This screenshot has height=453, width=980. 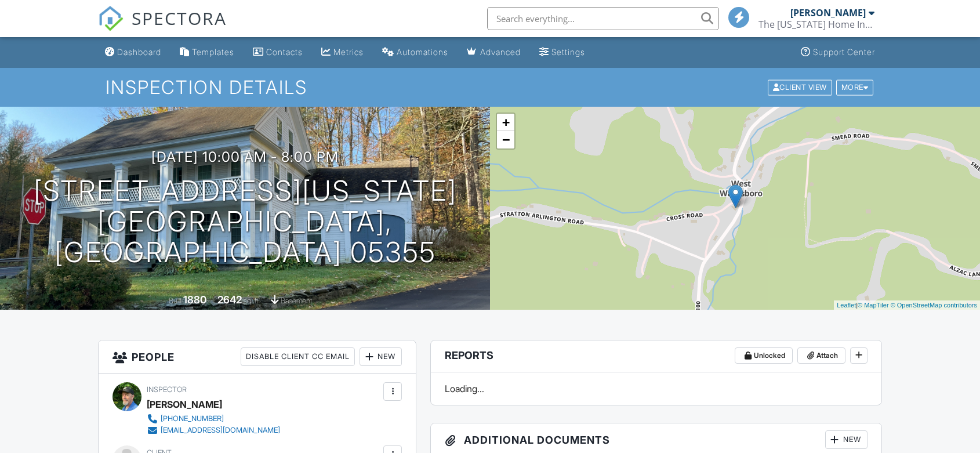 I want to click on a: Dashboard, so click(x=133, y=52).